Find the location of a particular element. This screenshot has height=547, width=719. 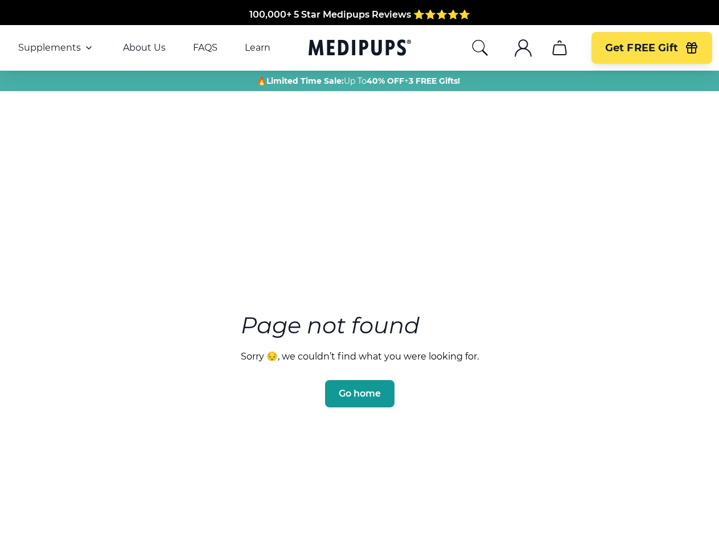

button: search is located at coordinates (480, 48).